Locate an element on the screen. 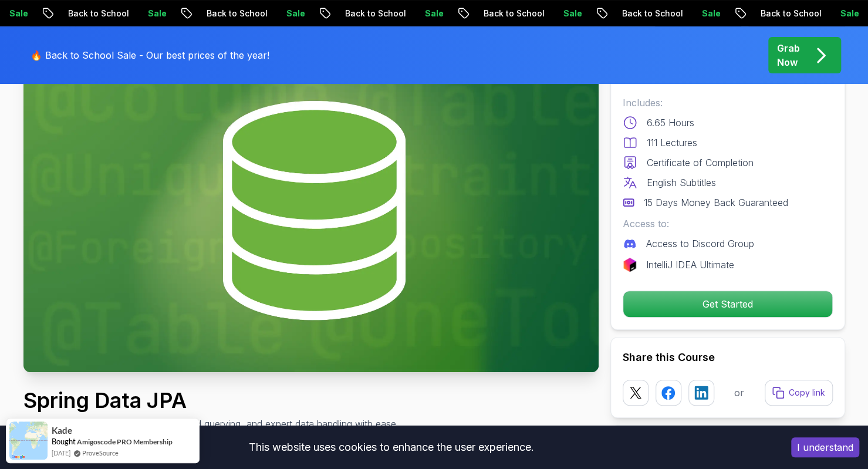  p: 6.65 Hours is located at coordinates (670, 123).